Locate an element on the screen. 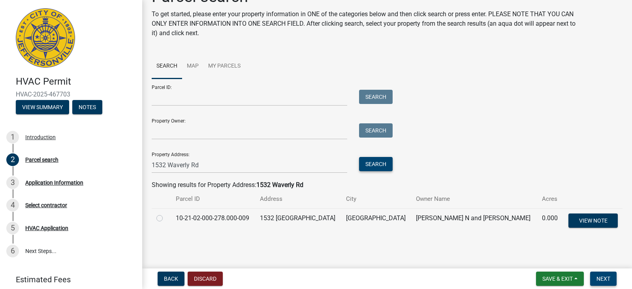  a: Estimated Fees is located at coordinates (68, 279).